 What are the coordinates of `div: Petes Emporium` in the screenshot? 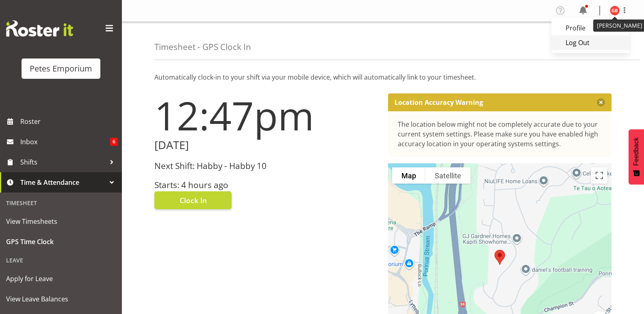 It's located at (61, 69).